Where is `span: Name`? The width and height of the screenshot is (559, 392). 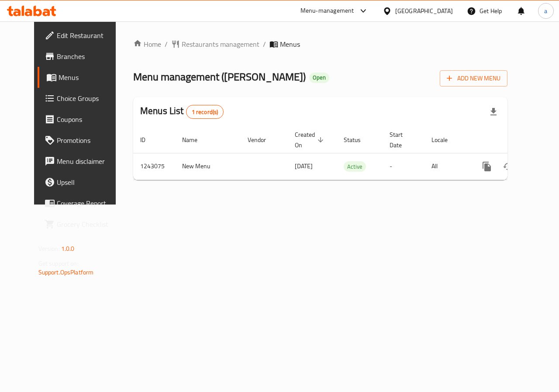
span: Name is located at coordinates (196, 140).